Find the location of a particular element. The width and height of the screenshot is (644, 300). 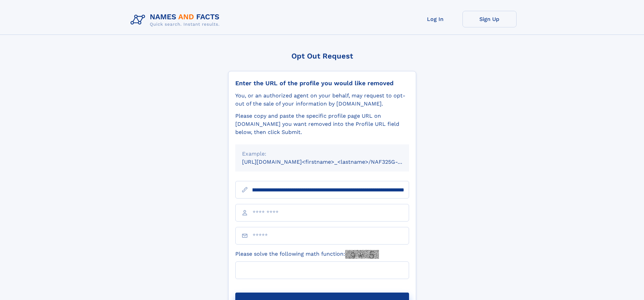

img: Logo Names and Facts is located at coordinates (177, 20).